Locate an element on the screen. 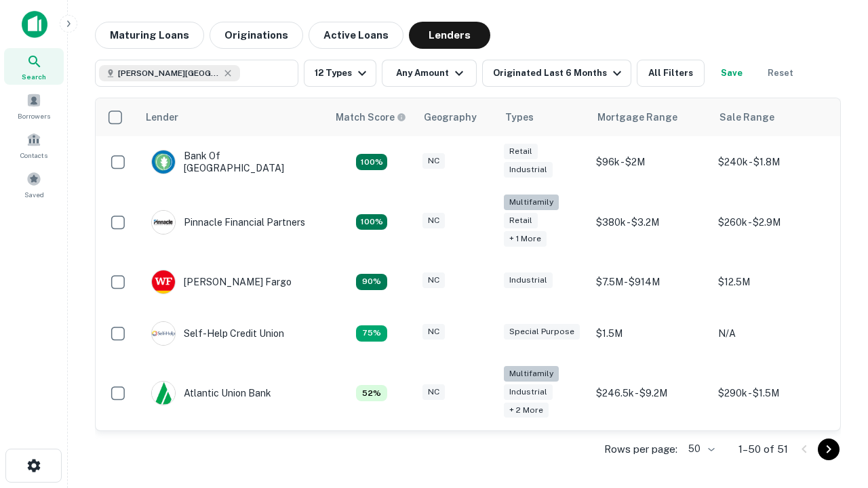 This screenshot has height=488, width=868. img: capitalize-icon.png is located at coordinates (34, 25).